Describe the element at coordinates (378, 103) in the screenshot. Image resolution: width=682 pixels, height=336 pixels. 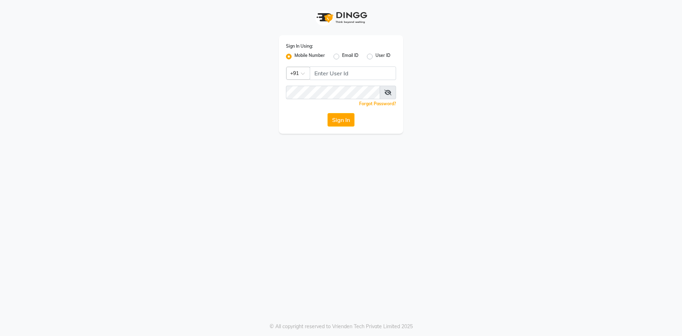
I see `a: Forgot Password?` at that location.